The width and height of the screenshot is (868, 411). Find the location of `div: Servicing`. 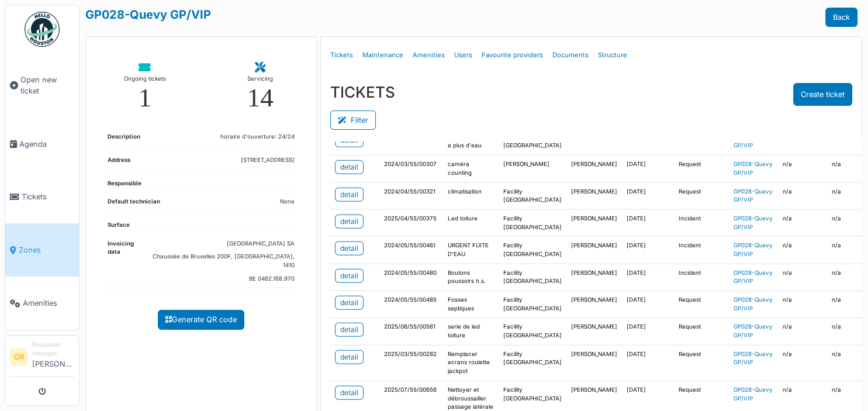

div: Servicing is located at coordinates (260, 79).